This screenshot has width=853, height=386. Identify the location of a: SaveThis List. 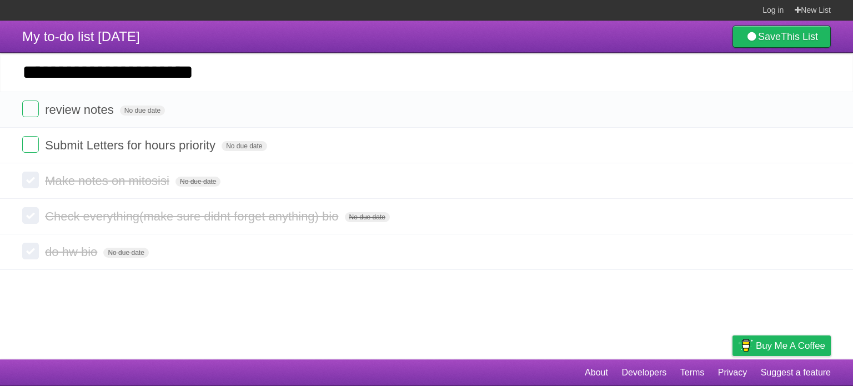
(781, 37).